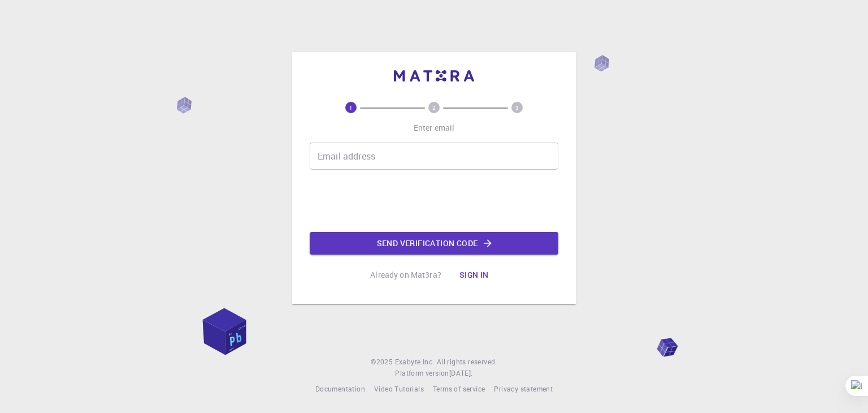 This screenshot has width=868, height=413. Describe the element at coordinates (415, 362) in the screenshot. I see `span: Exabyte Inc.` at that location.